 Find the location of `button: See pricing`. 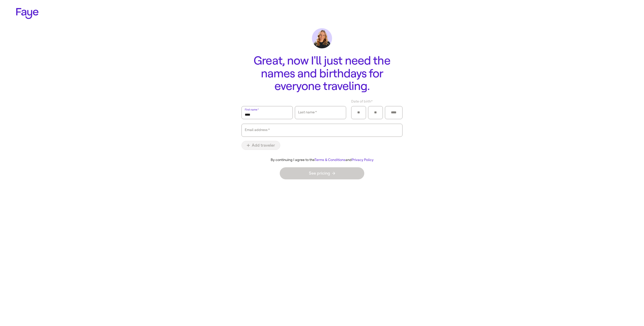

button: See pricing is located at coordinates (322, 173).